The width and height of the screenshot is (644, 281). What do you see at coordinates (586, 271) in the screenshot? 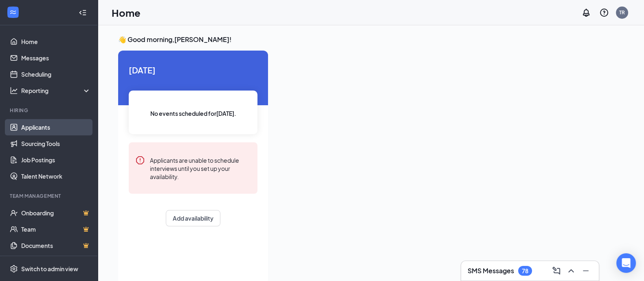
I see `button: Minimize` at bounding box center [586, 271].